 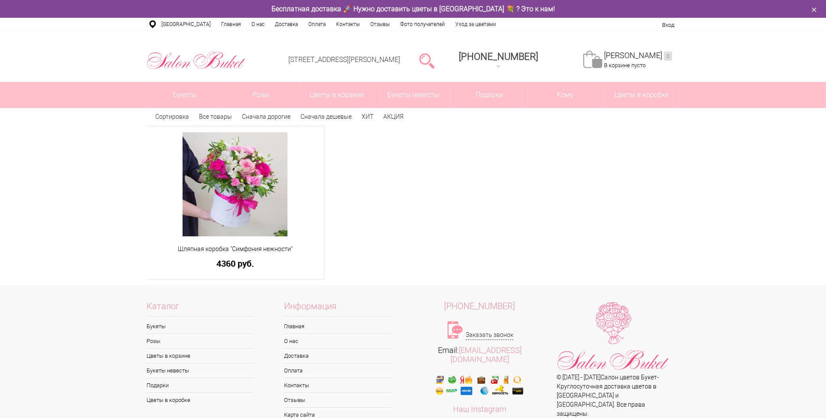 What do you see at coordinates (668, 25) in the screenshot?
I see `a: Вход` at bounding box center [668, 25].